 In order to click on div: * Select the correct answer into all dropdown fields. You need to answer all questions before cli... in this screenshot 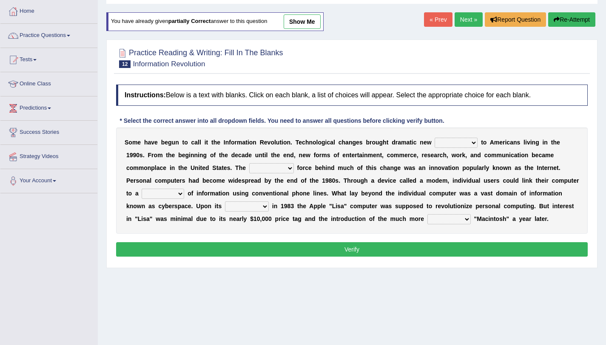, I will do `click(282, 121)`.